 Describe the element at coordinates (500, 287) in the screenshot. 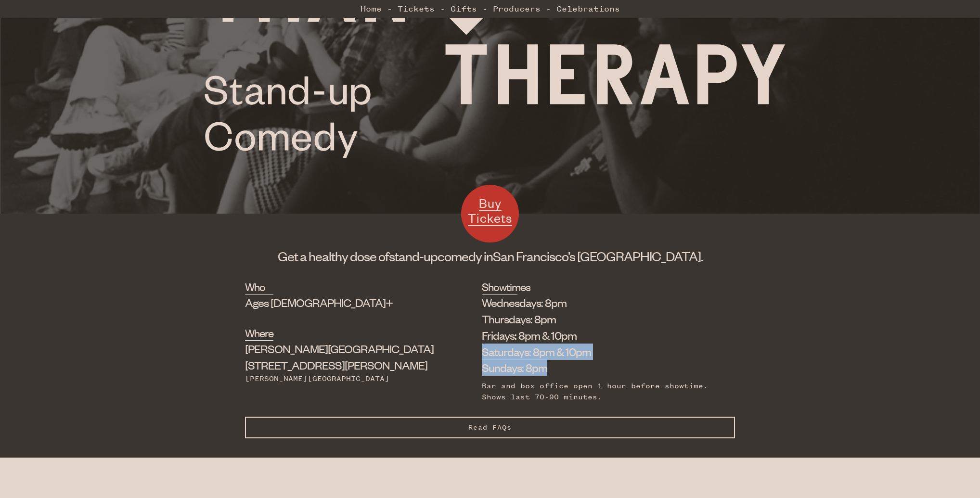

I see `h2: Showtimes` at that location.